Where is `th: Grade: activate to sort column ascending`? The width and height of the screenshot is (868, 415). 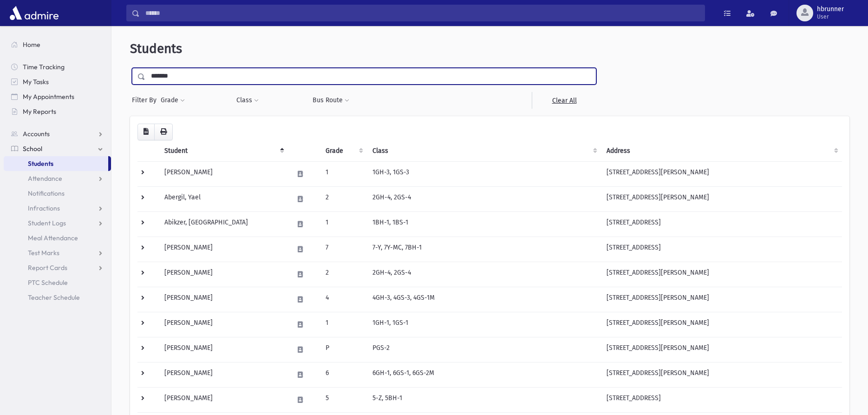
th: Grade: activate to sort column ascending is located at coordinates (343, 151).